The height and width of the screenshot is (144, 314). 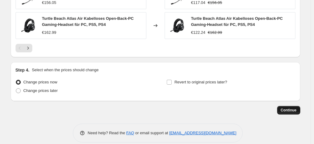 What do you see at coordinates (41, 91) in the screenshot?
I see `span: Change prices later` at bounding box center [41, 91].